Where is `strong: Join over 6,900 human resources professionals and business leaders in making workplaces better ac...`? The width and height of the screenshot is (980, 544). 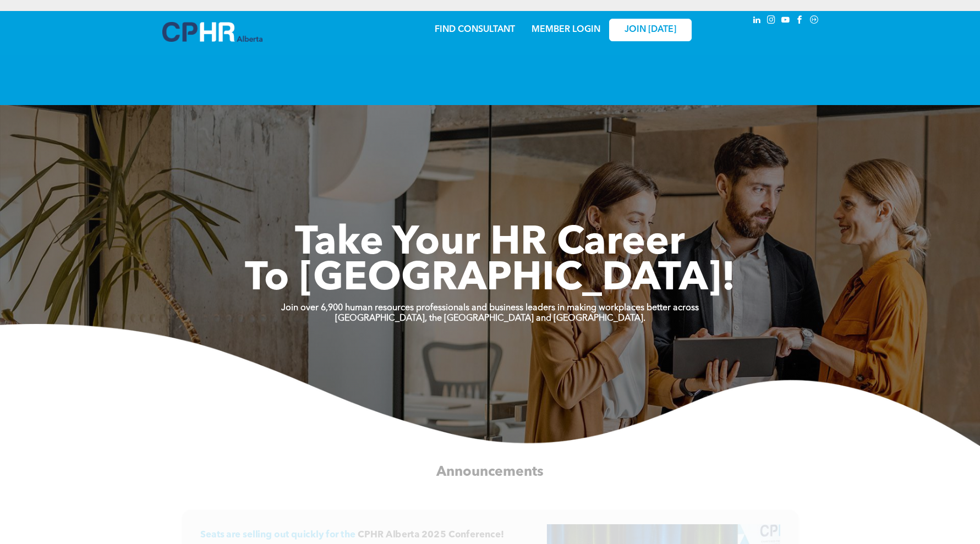
strong: Join over 6,900 human resources professionals and business leaders in making workplaces better ac... is located at coordinates (489, 308).